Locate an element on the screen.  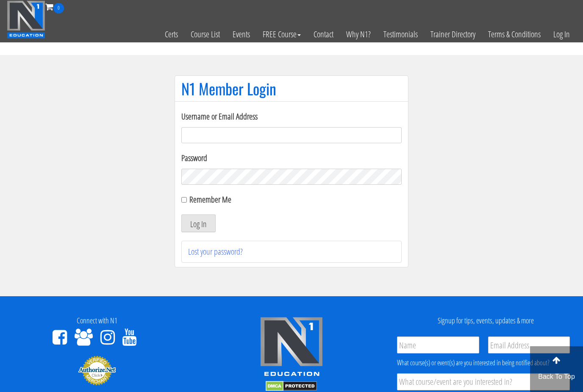
a: Certs is located at coordinates (171, 35).